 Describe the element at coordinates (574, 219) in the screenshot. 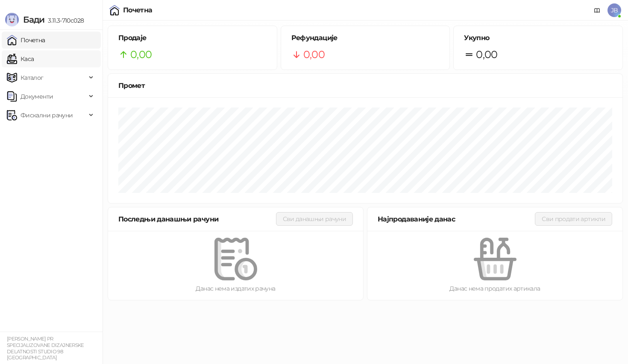

I see `button: Сви продати артикли` at that location.